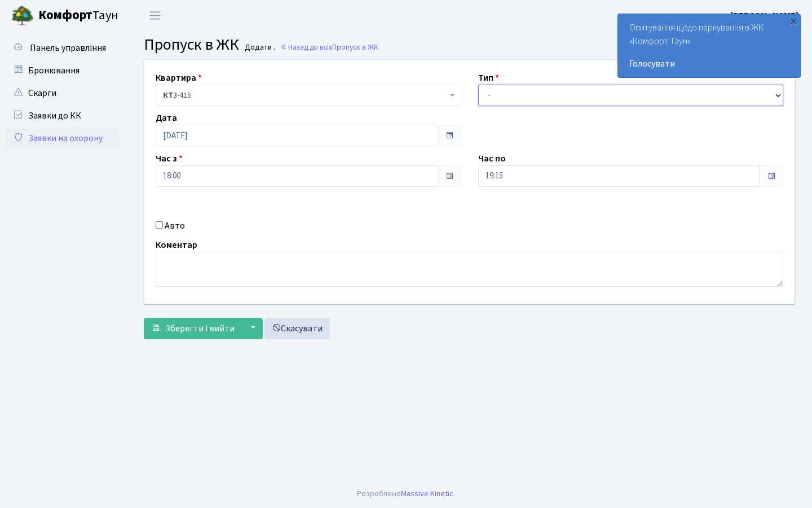 Image resolution: width=812 pixels, height=508 pixels. Describe the element at coordinates (167, 118) in the screenshot. I see `label: Дата` at that location.